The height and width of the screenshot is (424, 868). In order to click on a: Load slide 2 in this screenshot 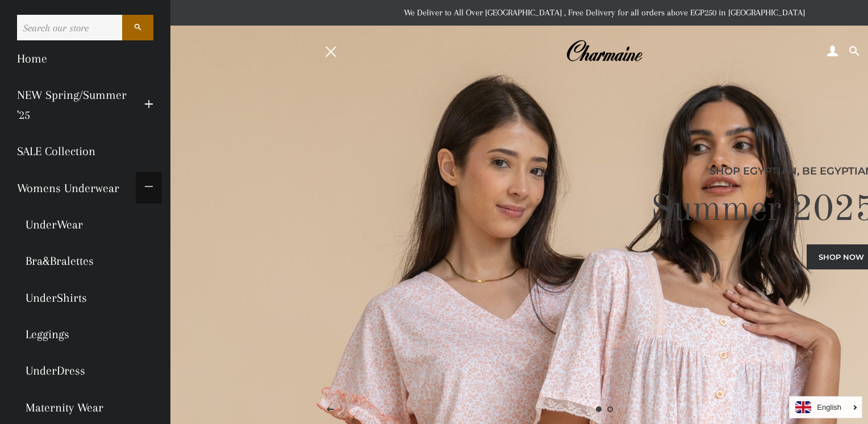, I will do `click(610, 410)`.